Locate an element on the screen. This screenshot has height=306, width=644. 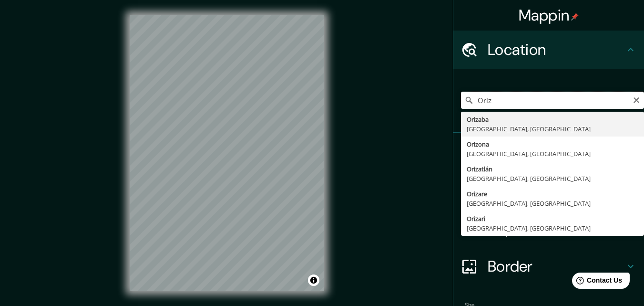
h4: Layout is located at coordinates (556, 228).